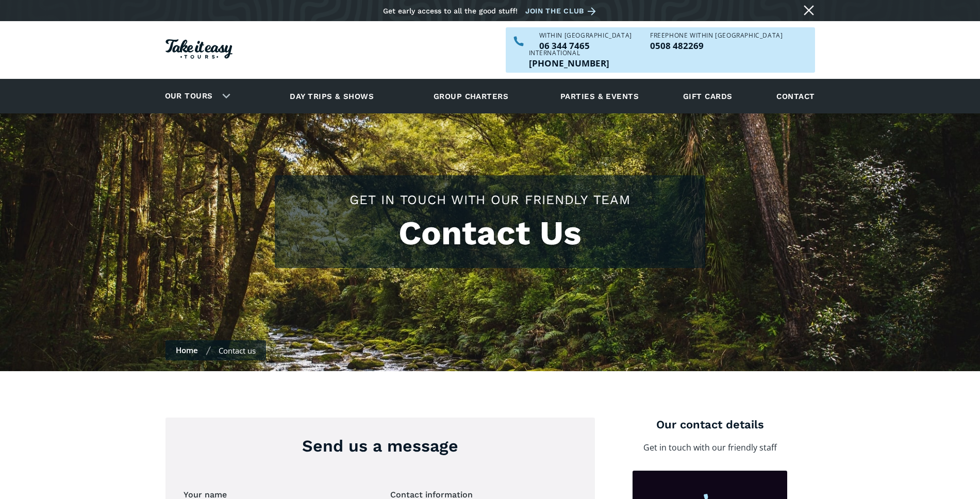 The height and width of the screenshot is (499, 980). Describe the element at coordinates (569, 63) in the screenshot. I see `a: Call us outside of NZ on +6463447465` at that location.